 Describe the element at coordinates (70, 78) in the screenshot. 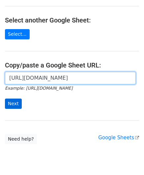

I see `input: Paste your Google Sheet URL here` at that location.